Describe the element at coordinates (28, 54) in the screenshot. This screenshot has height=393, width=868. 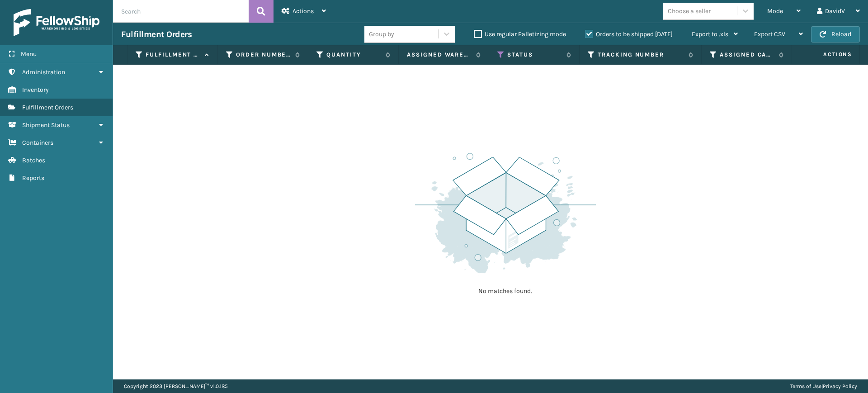
I see `span: Menu` at that location.